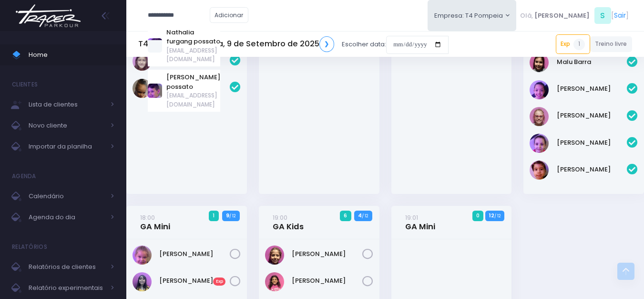  Describe the element at coordinates (219, 281) in the screenshot. I see `span: Exp` at that location.